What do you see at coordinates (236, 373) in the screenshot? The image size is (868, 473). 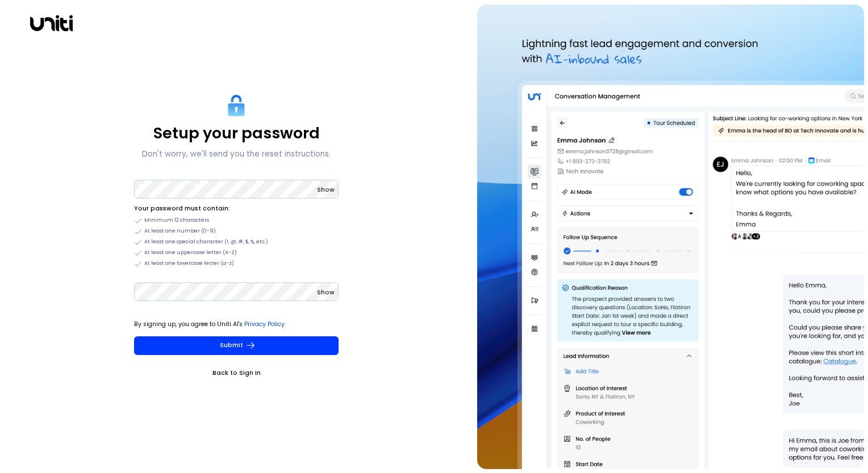 I see `a: Back to Sign In` at bounding box center [236, 373].